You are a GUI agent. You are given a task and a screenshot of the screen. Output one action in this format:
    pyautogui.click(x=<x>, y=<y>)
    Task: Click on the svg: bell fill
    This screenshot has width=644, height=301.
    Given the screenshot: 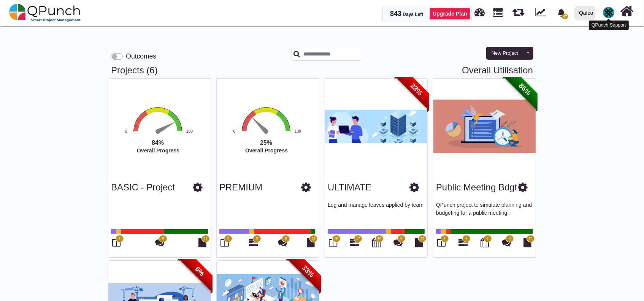 What is the action you would take?
    pyautogui.click(x=561, y=12)
    